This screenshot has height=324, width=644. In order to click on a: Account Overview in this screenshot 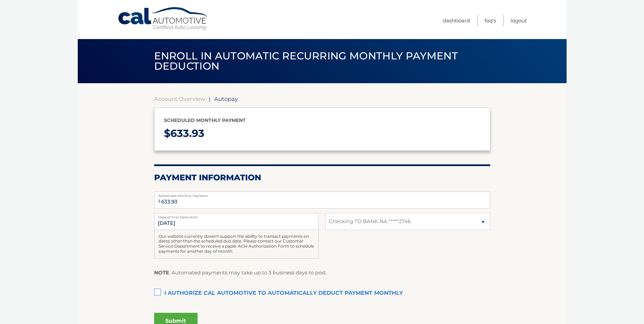, I will do `click(180, 98)`.